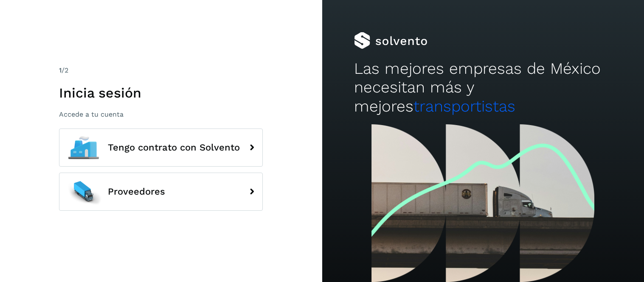  I want to click on h2: Las mejores empresas de México necesitan más y mejores, so click(482, 87).